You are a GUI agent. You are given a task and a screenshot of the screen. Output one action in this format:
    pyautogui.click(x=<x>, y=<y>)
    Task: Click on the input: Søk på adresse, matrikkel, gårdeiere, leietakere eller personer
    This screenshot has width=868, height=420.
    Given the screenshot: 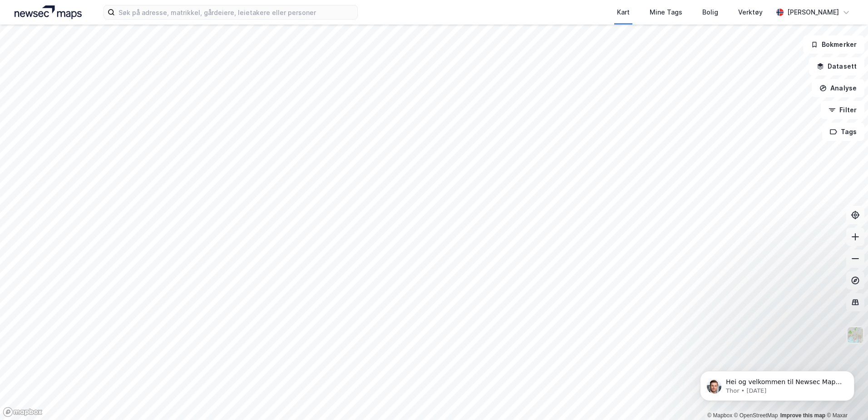 What is the action you would take?
    pyautogui.click(x=236, y=12)
    